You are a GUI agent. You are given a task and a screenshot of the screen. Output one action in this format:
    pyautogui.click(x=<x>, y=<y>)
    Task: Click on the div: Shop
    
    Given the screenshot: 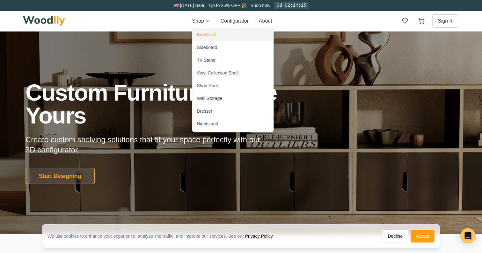 What is the action you would take?
    pyautogui.click(x=233, y=79)
    